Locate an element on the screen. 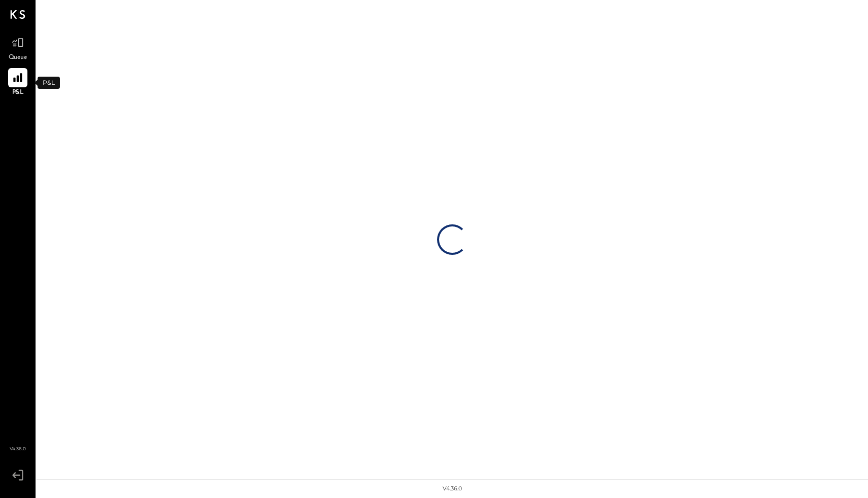  a: Queue is located at coordinates (18, 48).